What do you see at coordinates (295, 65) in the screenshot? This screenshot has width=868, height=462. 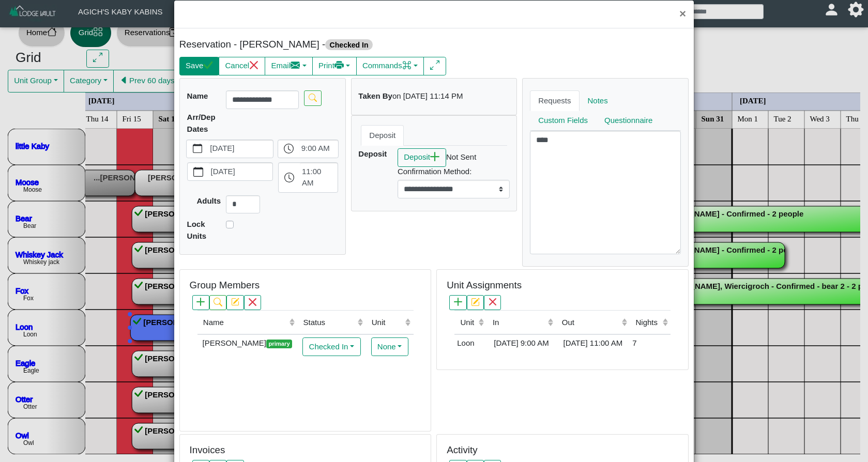 I see `svg: envelope fill` at bounding box center [295, 65].